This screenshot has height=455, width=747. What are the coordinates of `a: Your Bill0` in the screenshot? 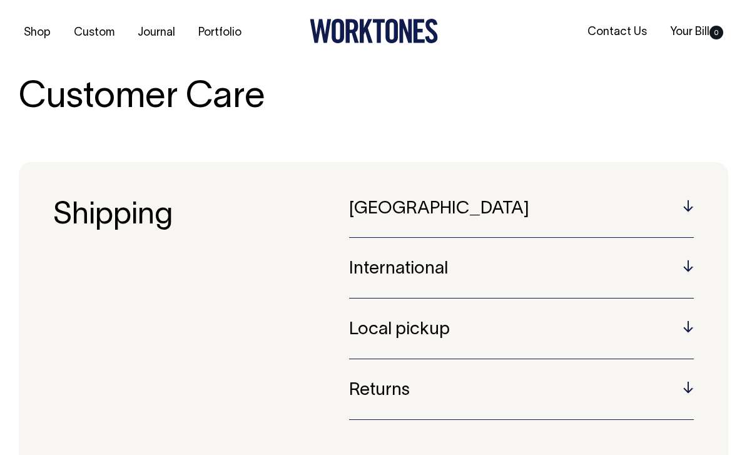 It's located at (696, 32).